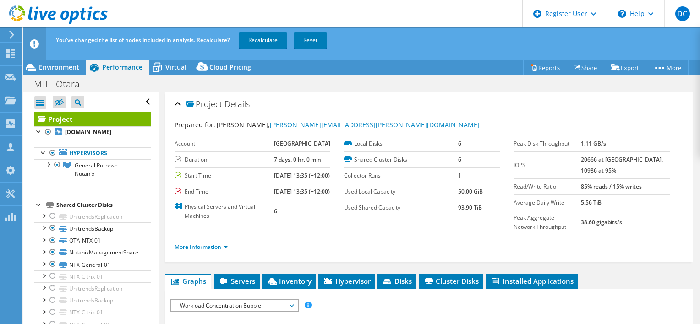 The image size is (700, 324). I want to click on label: Account, so click(224, 144).